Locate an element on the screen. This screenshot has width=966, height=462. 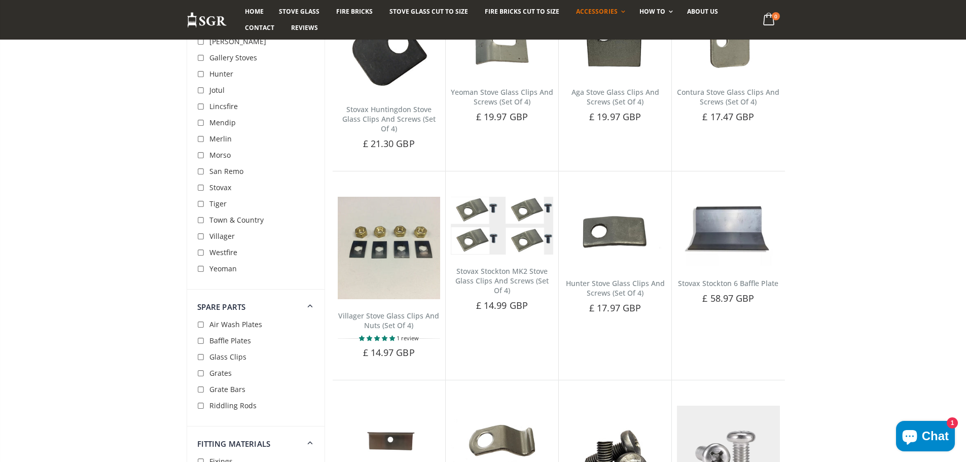
a: Home is located at coordinates (254, 12).